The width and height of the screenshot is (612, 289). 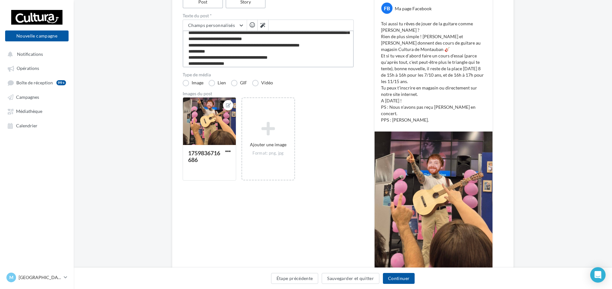 I want to click on label: Type de média, so click(x=268, y=75).